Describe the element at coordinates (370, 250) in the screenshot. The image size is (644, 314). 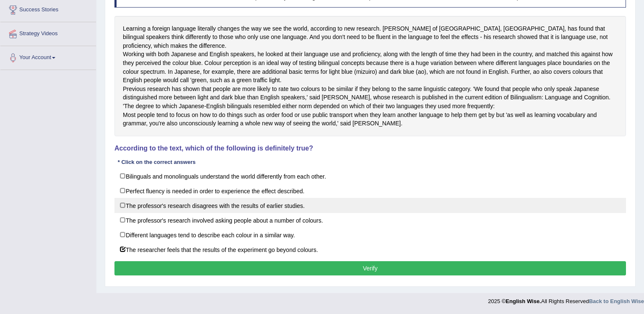
I see `label: The researcher feels that the results of the experiment go beyond colours.` at that location.